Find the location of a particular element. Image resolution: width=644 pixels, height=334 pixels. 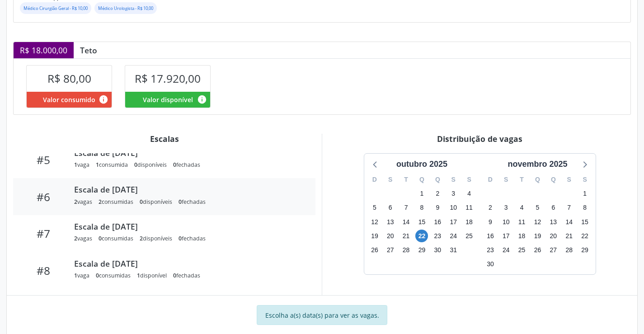

span: quinta-feira, 16 de outubro de 2025 is located at coordinates (438, 222).